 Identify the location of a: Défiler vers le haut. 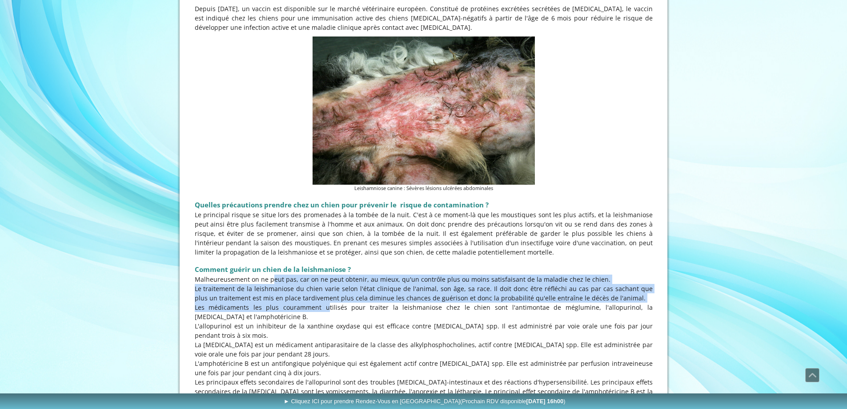
(813, 375).